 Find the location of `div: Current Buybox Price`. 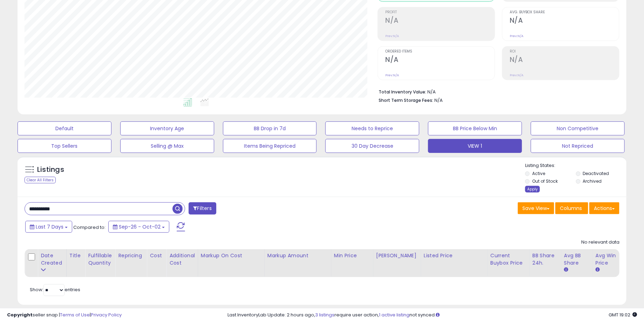

div: Current Buybox Price is located at coordinates (508, 259).